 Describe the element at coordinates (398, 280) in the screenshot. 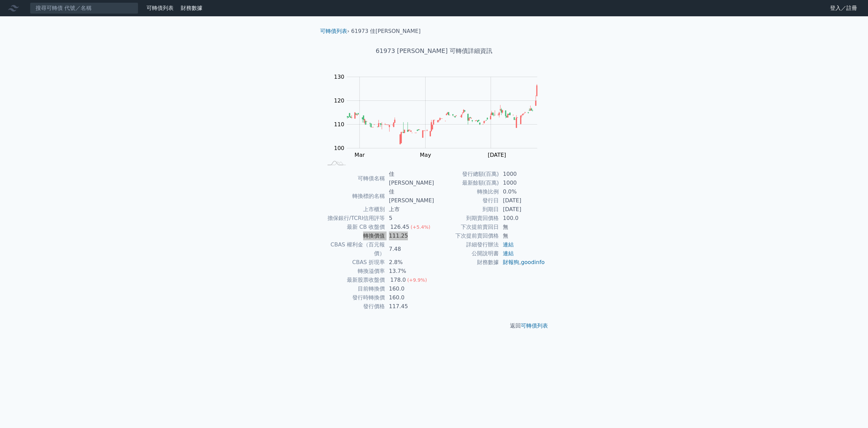

I see `div: 178.0` at that location.